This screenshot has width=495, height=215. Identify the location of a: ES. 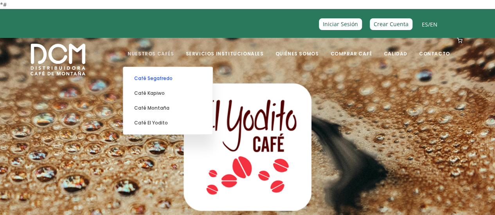
(425, 24).